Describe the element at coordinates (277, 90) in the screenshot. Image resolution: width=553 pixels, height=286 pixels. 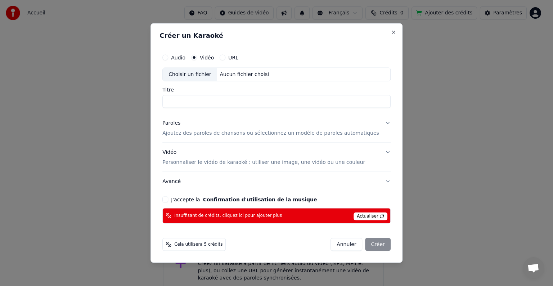
I see `label: Titre` at that location.